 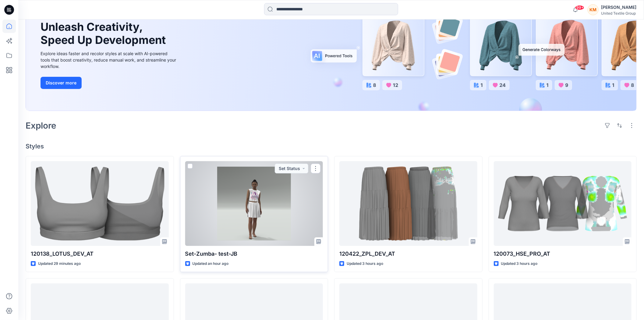 What do you see at coordinates (41, 125) in the screenshot?
I see `h2: Explore` at bounding box center [41, 125].